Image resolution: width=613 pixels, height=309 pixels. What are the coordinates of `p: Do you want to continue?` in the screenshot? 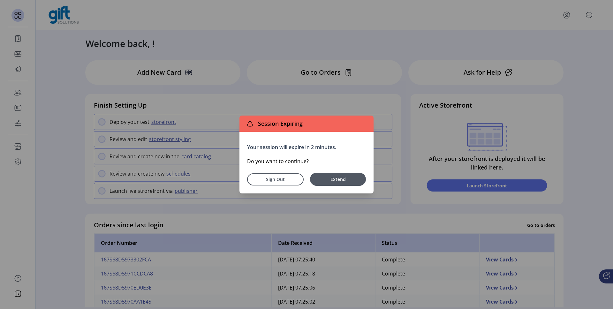 It's located at (307, 161).